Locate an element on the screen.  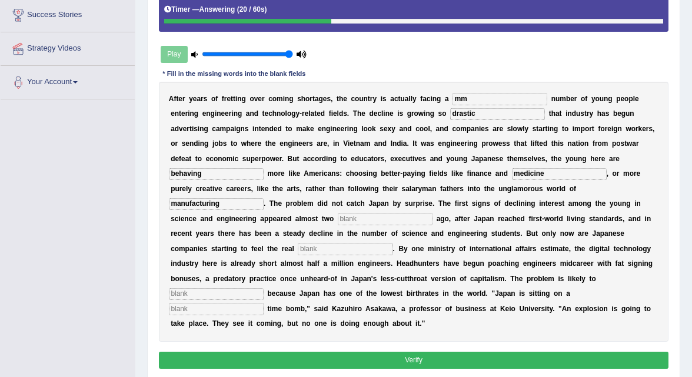
b: w is located at coordinates (520, 129).